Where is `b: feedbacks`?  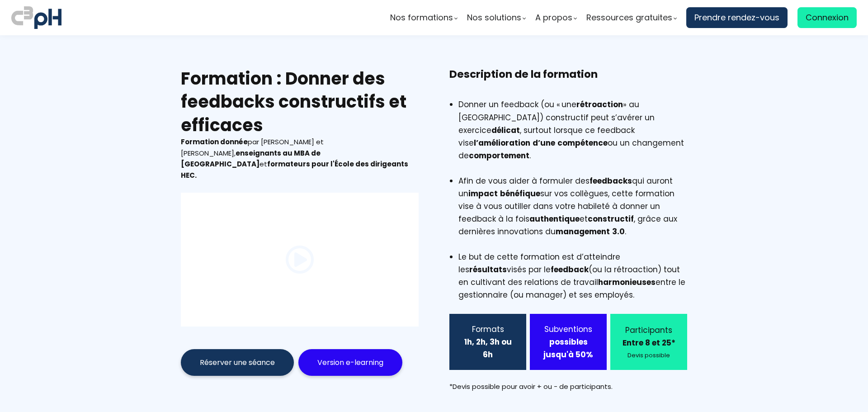
b: feedbacks is located at coordinates (611, 181).